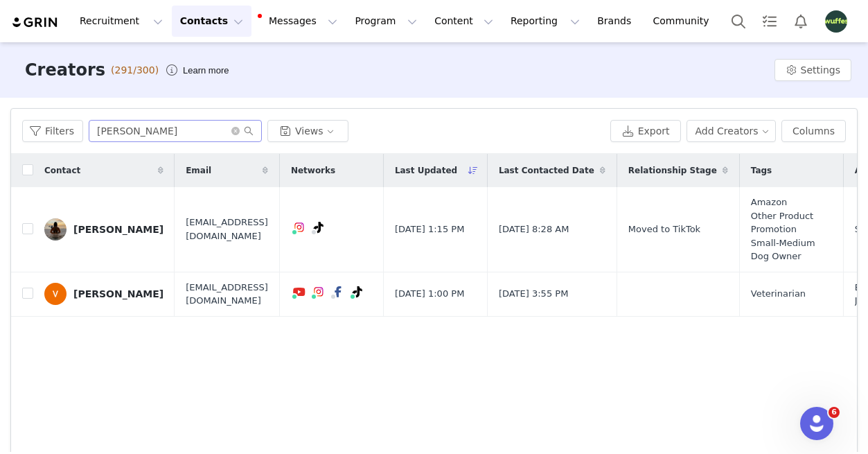 Image resolution: width=868 pixels, height=454 pixels. What do you see at coordinates (65, 70) in the screenshot?
I see `h3: Creators` at bounding box center [65, 70].